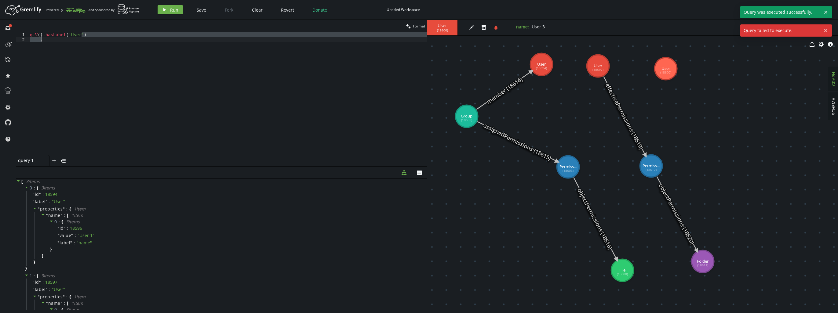 This screenshot has width=838, height=313. Describe the element at coordinates (114, 10) in the screenshot. I see `div: and Sponsored by` at that location.